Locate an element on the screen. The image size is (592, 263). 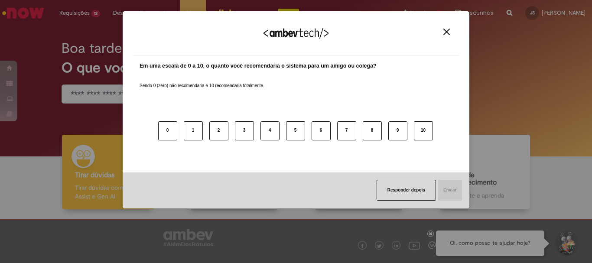
button: 10 is located at coordinates (424, 131).